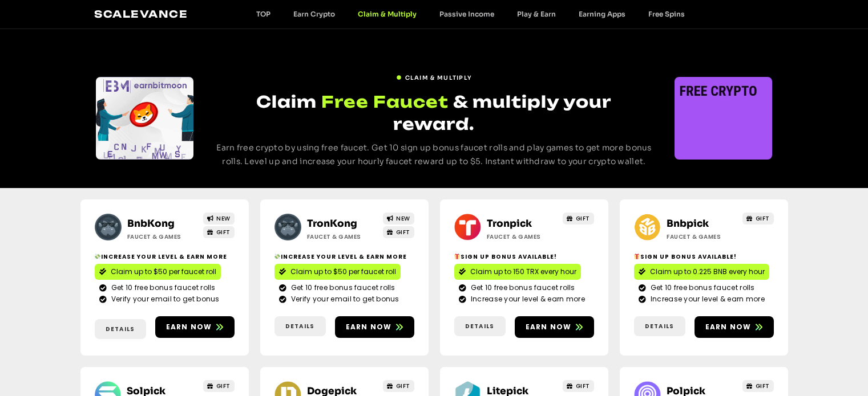 The image size is (868, 396). I want to click on span: Claim & Multiply, so click(439, 78).